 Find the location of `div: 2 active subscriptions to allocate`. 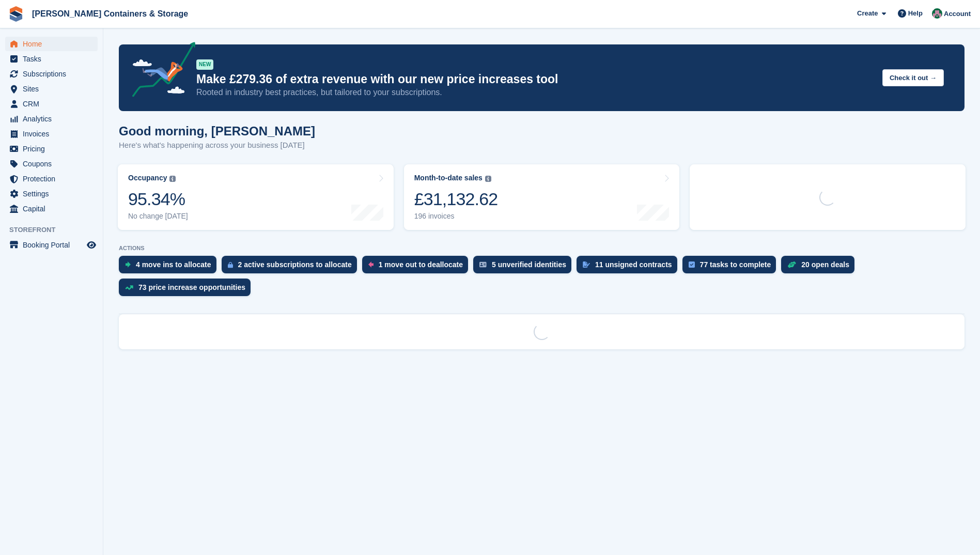

div: 2 active subscriptions to allocate is located at coordinates (295, 265).